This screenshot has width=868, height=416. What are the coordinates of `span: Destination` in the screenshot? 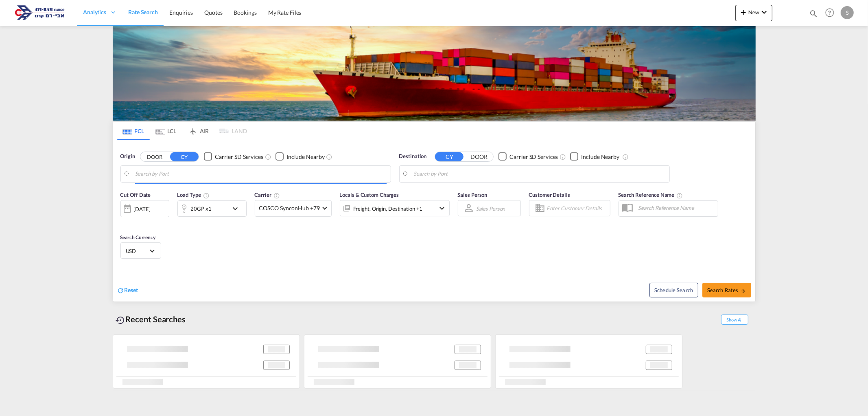 It's located at (413, 157).